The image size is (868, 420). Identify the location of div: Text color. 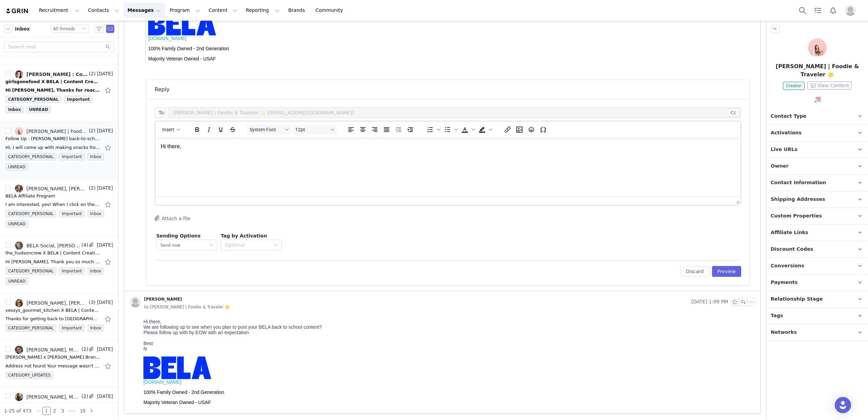
(468, 130).